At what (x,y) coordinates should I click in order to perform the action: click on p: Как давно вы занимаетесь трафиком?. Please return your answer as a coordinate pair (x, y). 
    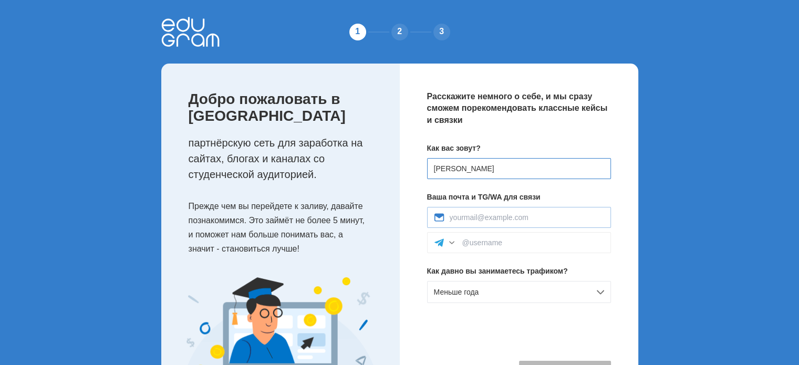
    Looking at the image, I should click on (519, 271).